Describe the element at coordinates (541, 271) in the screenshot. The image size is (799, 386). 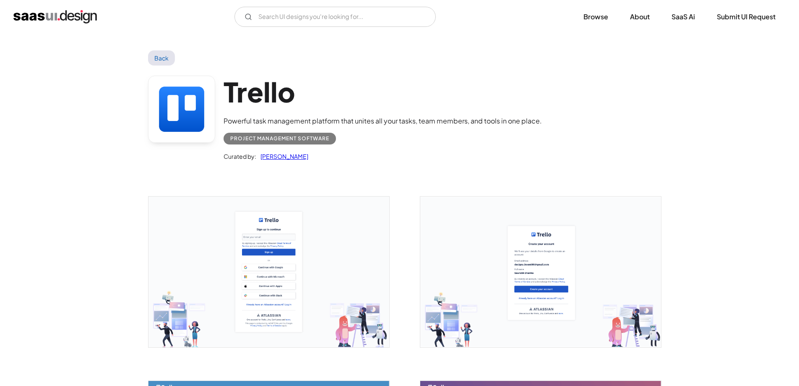
I see `img: 64116e03364ff41e33f563e5_Trello%20Create%20Account%20Screen.png` at that location.